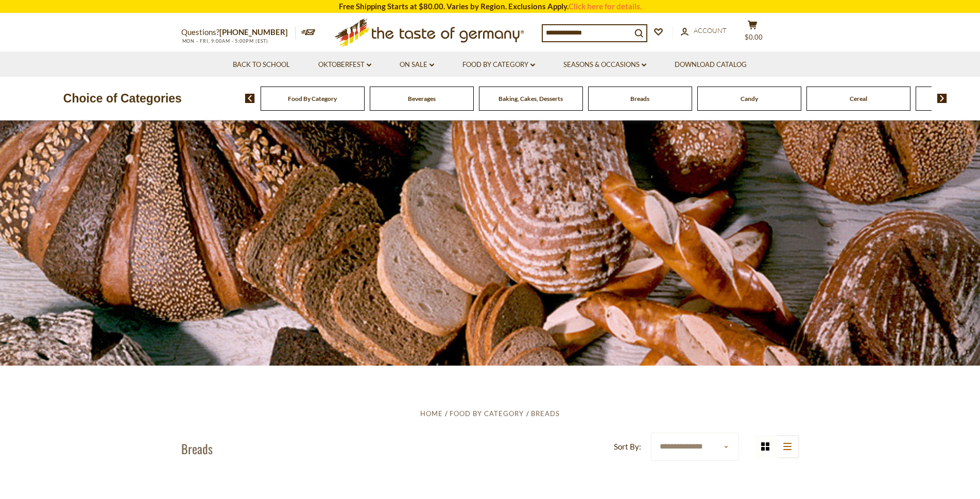  What do you see at coordinates (753, 37) in the screenshot?
I see `span: $0.00` at bounding box center [753, 37].